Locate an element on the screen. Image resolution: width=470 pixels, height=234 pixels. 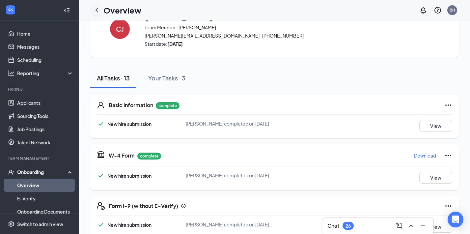
svg: Collapse is located at coordinates (67, 10).